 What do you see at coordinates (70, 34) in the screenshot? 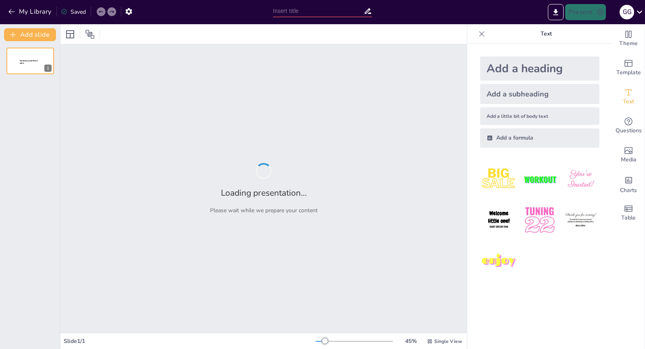
I see `div: Layout` at bounding box center [70, 34].